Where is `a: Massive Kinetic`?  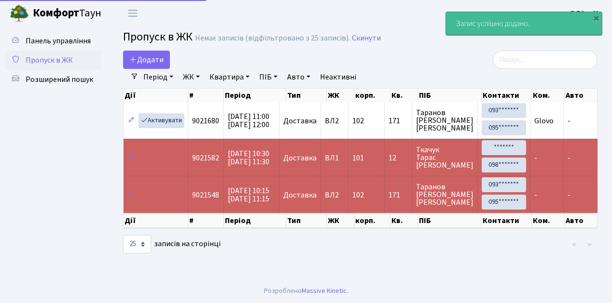 a: Massive Kinetic is located at coordinates (324, 291).